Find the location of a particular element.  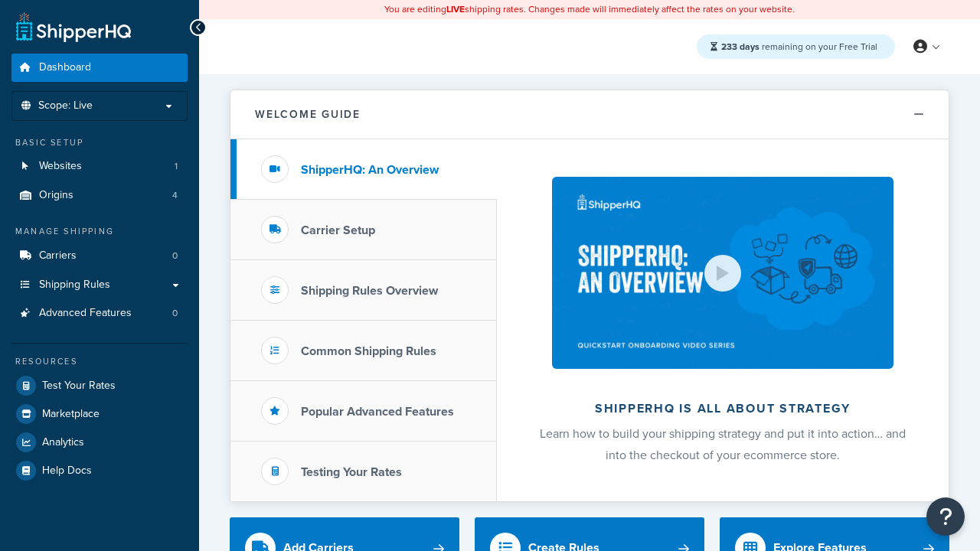

li: Origins is located at coordinates (100, 195).